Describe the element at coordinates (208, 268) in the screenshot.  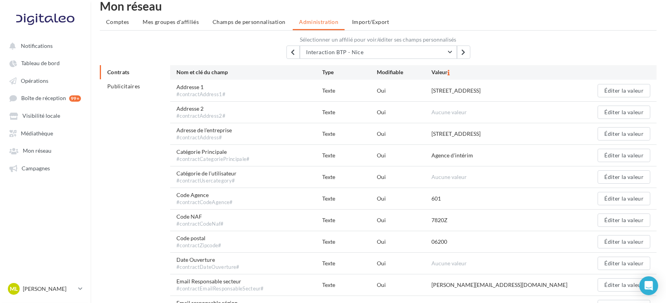
I see `div: #contractDateOuverture#` at that location.